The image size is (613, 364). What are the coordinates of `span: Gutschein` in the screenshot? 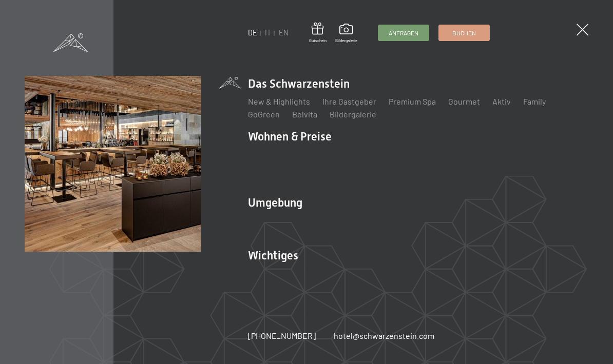 It's located at (318, 41).